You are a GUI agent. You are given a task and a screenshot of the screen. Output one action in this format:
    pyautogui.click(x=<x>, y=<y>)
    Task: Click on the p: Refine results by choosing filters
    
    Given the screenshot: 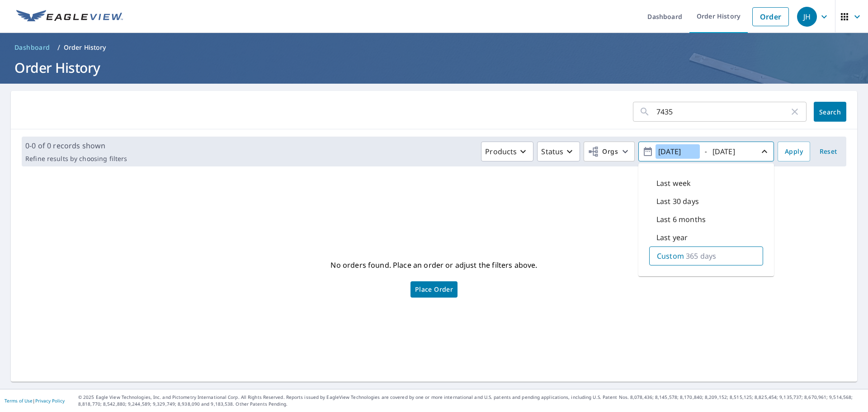 What is the action you would take?
    pyautogui.click(x=76, y=159)
    